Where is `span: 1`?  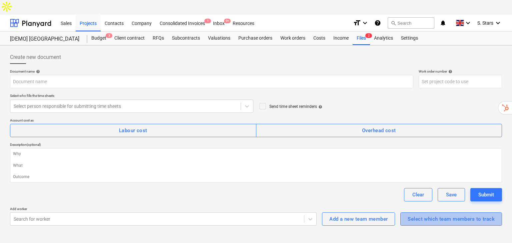
span: 1 is located at coordinates (208, 21).